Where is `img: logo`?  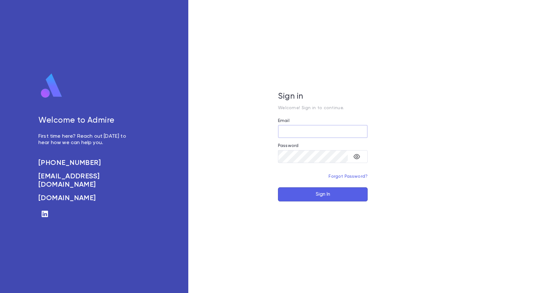 img: logo is located at coordinates (52, 86).